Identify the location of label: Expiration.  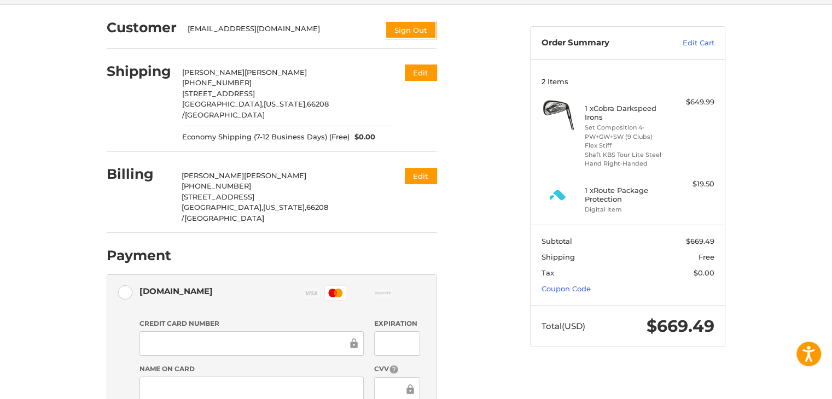
(396, 324).